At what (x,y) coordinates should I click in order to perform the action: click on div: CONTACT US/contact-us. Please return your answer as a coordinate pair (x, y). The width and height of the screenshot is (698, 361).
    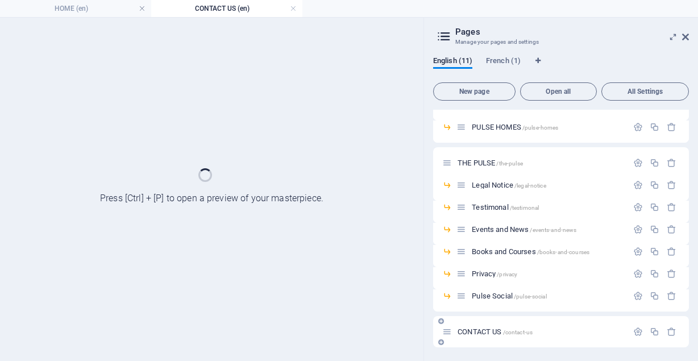
    Looking at the image, I should click on (541, 332).